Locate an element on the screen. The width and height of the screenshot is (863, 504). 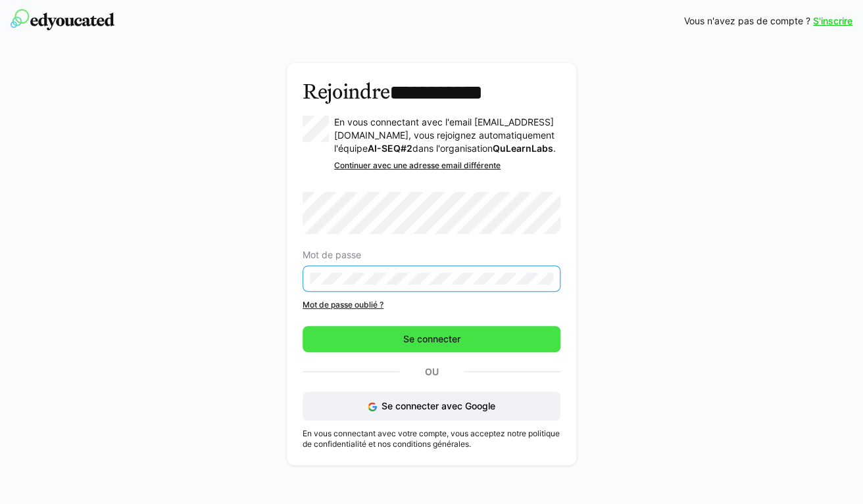
a: Mot de passe oublié ? is located at coordinates (432, 305).